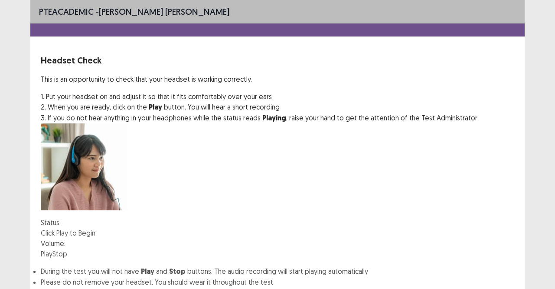 The width and height of the screenshot is (555, 289). Describe the element at coordinates (60, 253) in the screenshot. I see `button: Stop` at that location.